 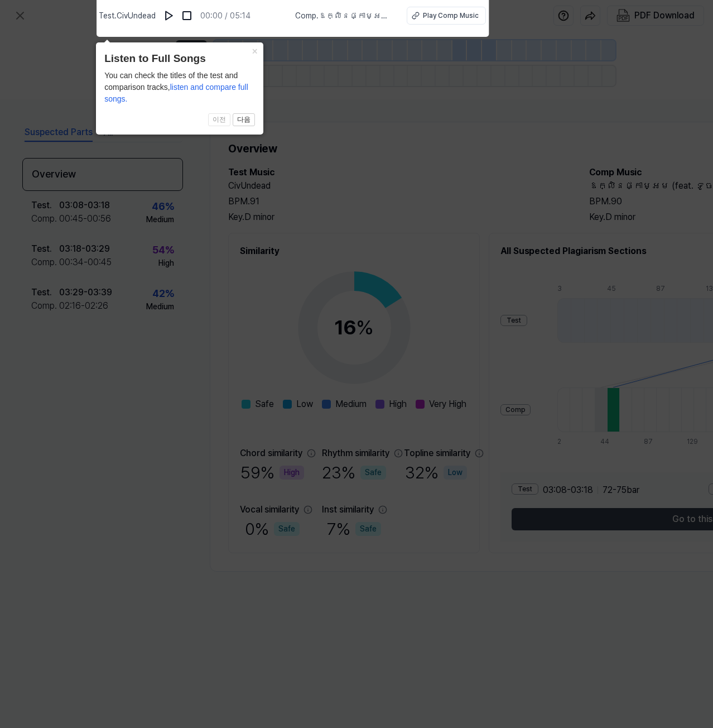 What do you see at coordinates (344, 16) in the screenshot?
I see `span: Comp . ឱក្លិនផ្កាម្អម (feat. ទូច ស៊ុននិច)` at bounding box center [344, 16].